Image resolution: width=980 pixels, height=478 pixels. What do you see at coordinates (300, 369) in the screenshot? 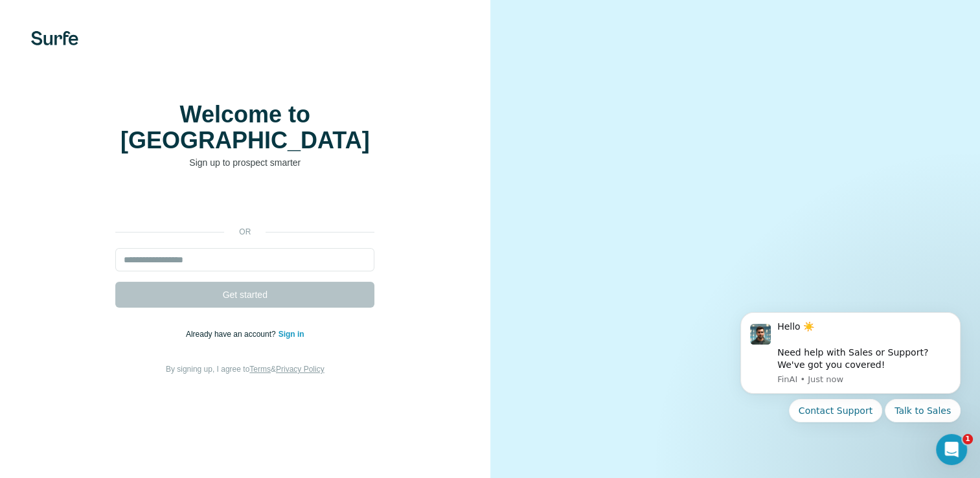
I see `a: Privacy Policy` at bounding box center [300, 369].